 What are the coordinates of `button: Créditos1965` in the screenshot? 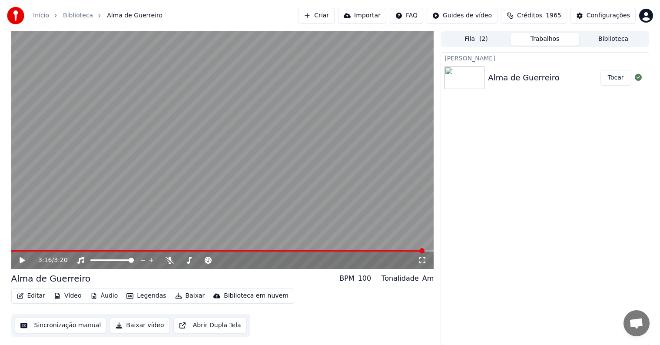 It's located at (534, 16).